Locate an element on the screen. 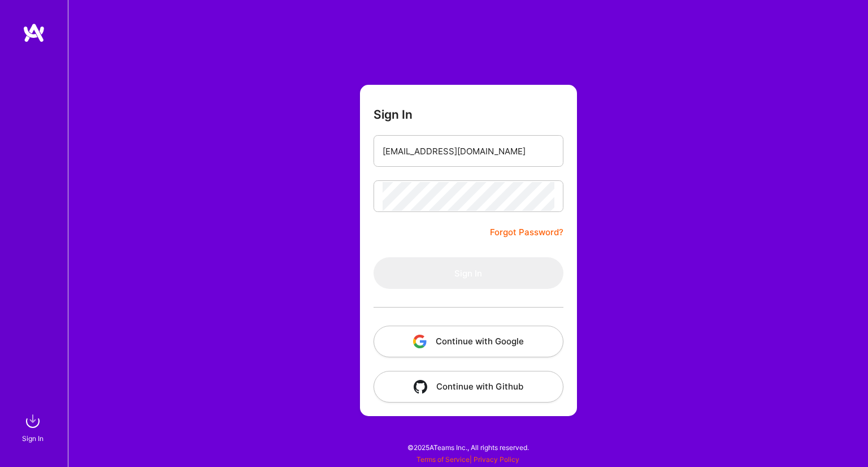 This screenshot has height=467, width=868. div: Sign In is located at coordinates (33, 438).